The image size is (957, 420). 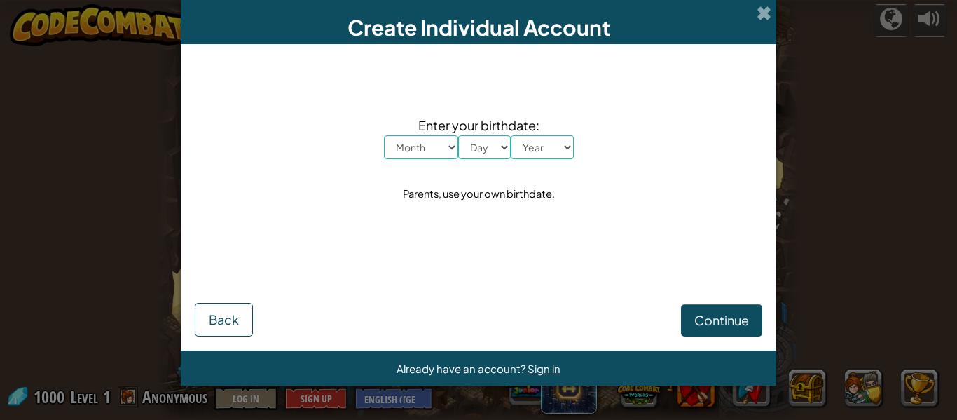 What do you see at coordinates (479, 193) in the screenshot?
I see `div: Parents, use your own birthdate.` at bounding box center [479, 193].